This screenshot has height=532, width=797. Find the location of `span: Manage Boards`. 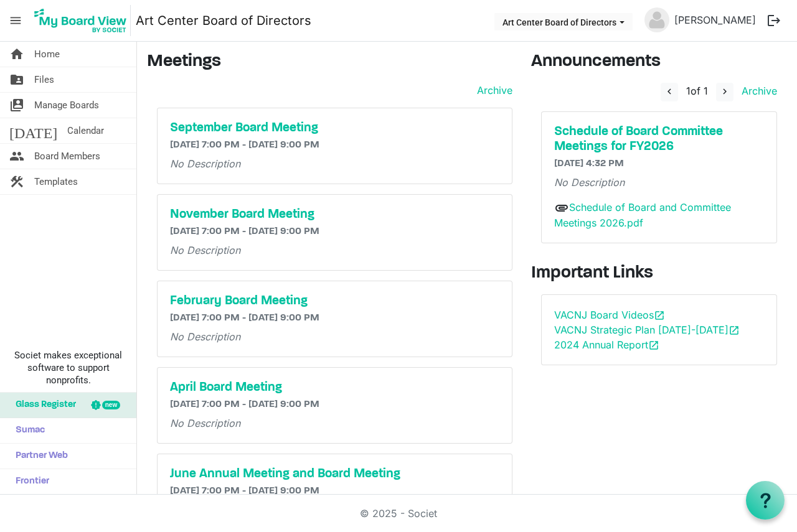

span: Manage Boards is located at coordinates (67, 105).